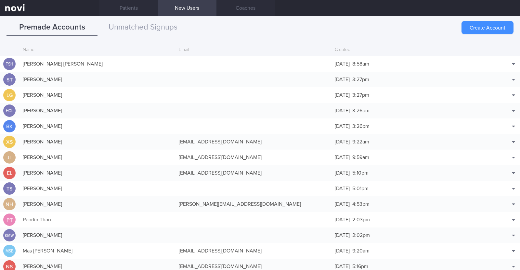 This screenshot has height=270, width=520. What do you see at coordinates (361, 158) in the screenshot?
I see `span: 9:59am` at bounding box center [361, 158].